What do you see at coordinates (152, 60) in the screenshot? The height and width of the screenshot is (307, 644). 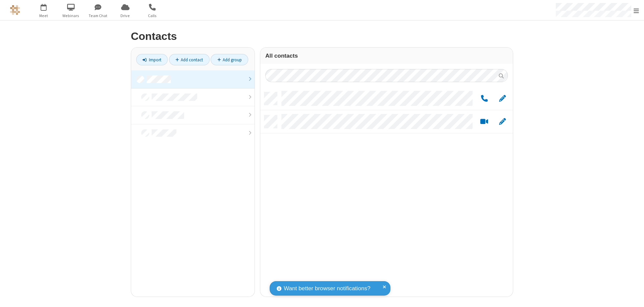 I see `a: Import` at bounding box center [152, 60].